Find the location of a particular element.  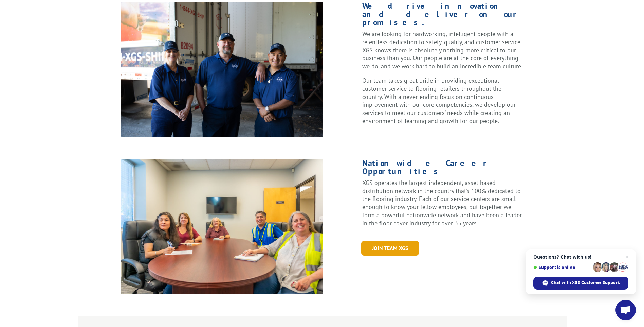

span: Questions? Chat with us! is located at coordinates (581, 256).